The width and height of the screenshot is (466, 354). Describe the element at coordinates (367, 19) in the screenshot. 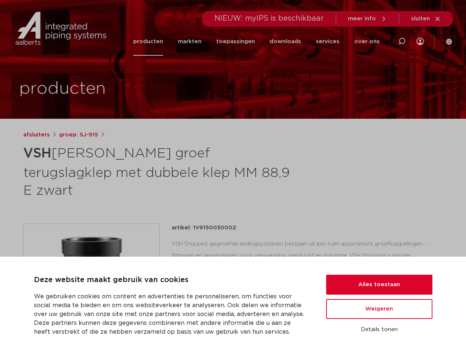

I see `a: meer info` at that location.